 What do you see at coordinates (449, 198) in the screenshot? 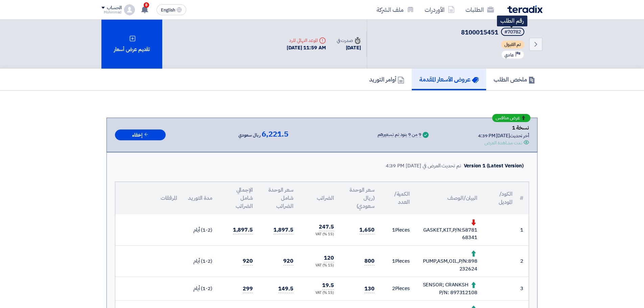
I see `th: البيان/الوصف` at bounding box center [449, 198].